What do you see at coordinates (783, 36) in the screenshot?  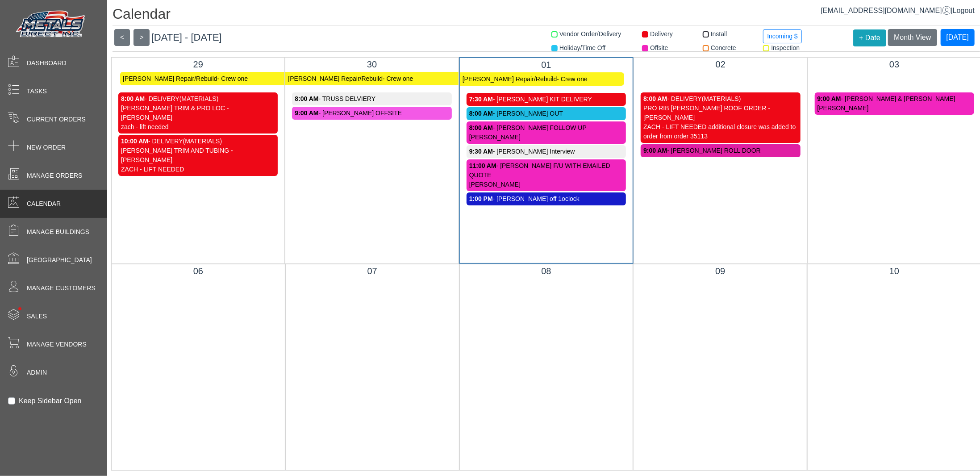 I see `button: Incoming $` at bounding box center [783, 36].